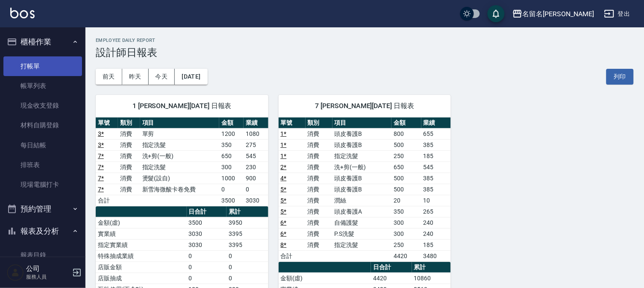 The image size is (644, 288). Describe the element at coordinates (247, 223) in the screenshot. I see `td: 3950` at that location.